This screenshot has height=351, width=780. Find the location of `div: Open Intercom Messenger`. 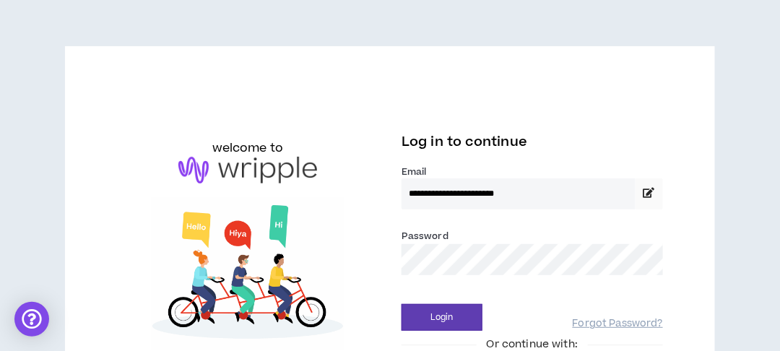

div: Open Intercom Messenger is located at coordinates (32, 319).